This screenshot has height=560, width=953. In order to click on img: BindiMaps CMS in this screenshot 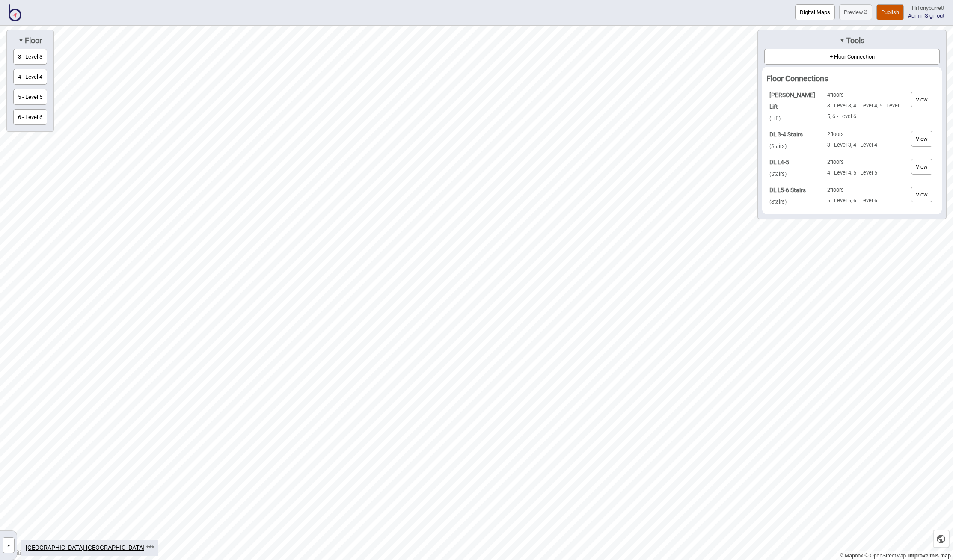, I will do `click(15, 13)`.